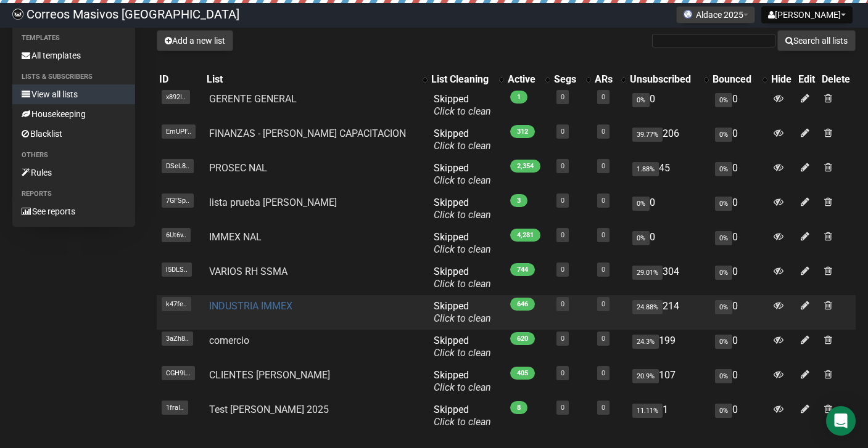 Image resolution: width=868 pixels, height=448 pixels. What do you see at coordinates (572, 79) in the screenshot?
I see `th: Segs: No sort applied, activate to apply an ascending sort` at bounding box center [572, 79].